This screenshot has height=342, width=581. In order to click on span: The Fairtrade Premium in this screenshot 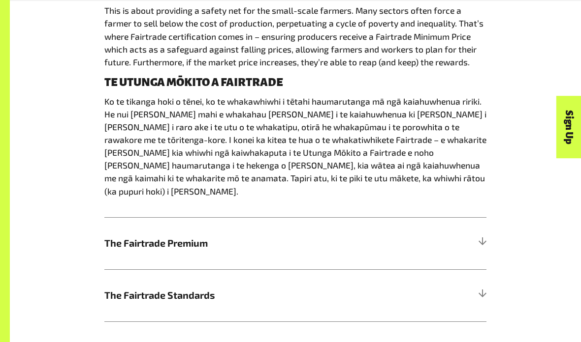, I will do `click(247, 244)`.